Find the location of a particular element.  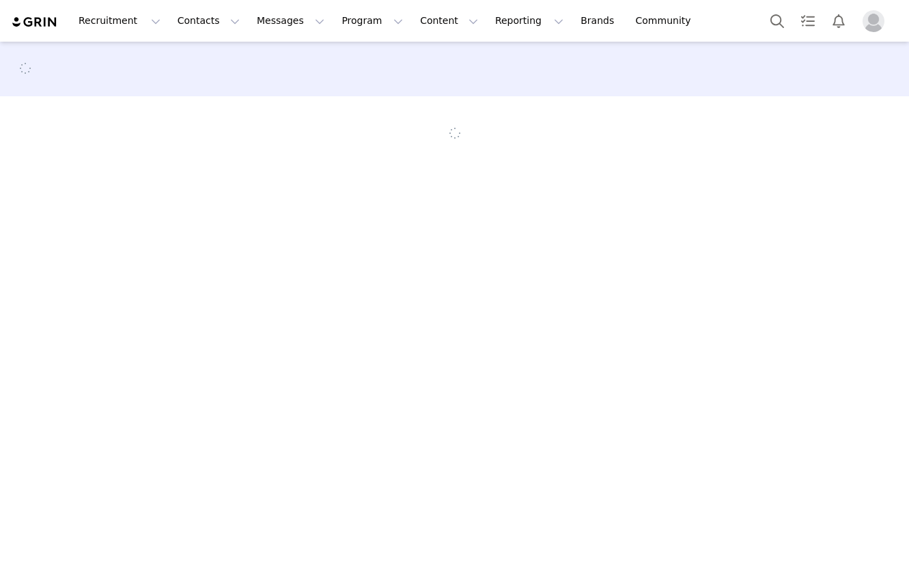

button: Contacts is located at coordinates (208, 20).